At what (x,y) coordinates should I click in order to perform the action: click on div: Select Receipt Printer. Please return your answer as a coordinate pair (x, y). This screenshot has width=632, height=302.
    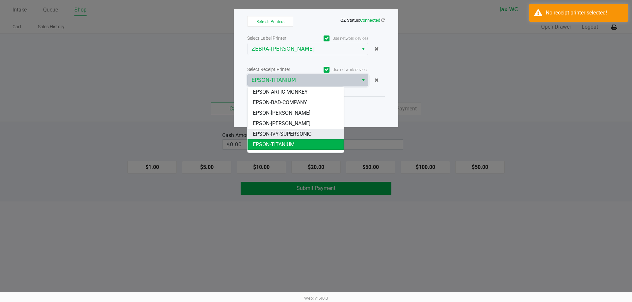
    Looking at the image, I should click on (277, 69).